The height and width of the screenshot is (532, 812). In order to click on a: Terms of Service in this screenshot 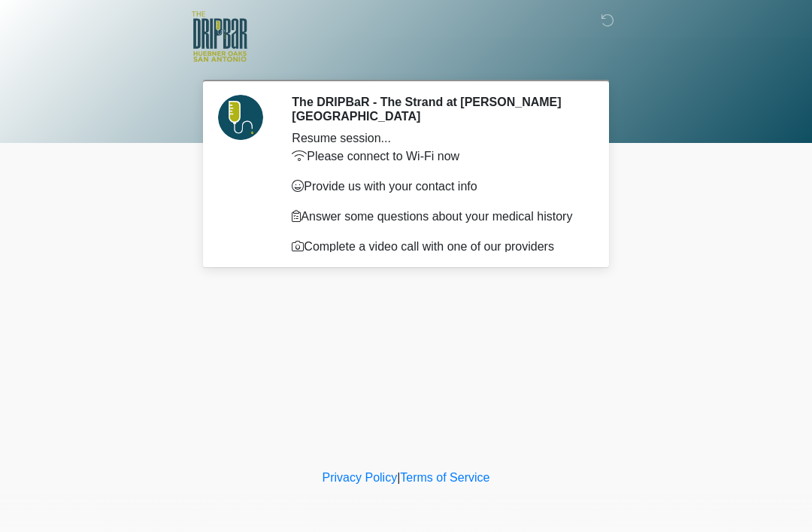, I will do `click(445, 477)`.